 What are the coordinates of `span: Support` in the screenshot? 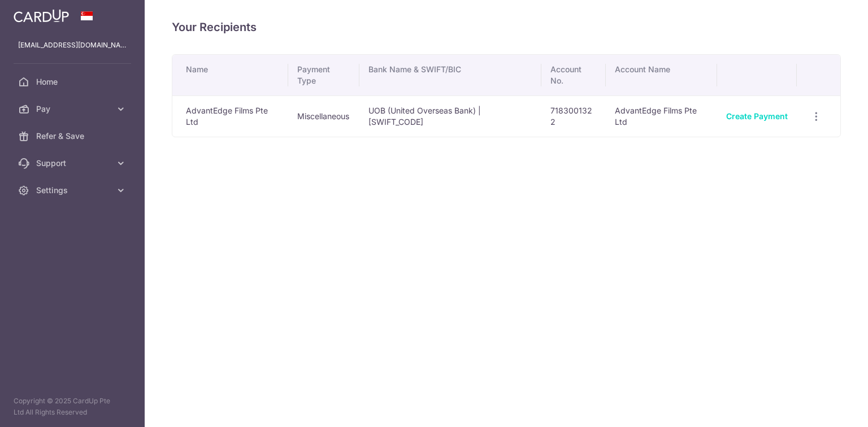 It's located at (74, 163).